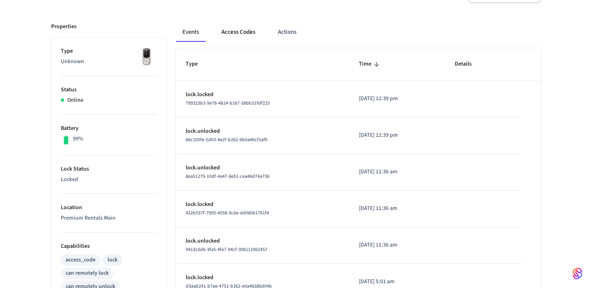  I want to click on span: Type, so click(197, 64).